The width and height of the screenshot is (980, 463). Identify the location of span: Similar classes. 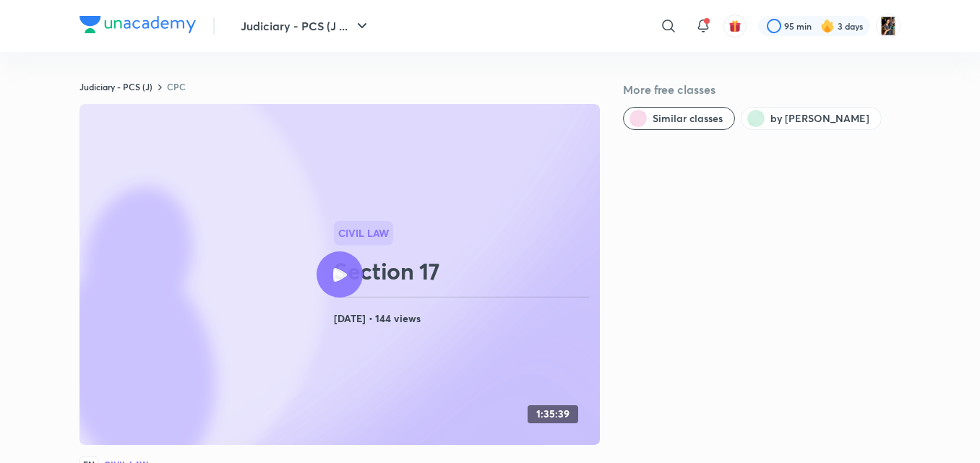
(687, 118).